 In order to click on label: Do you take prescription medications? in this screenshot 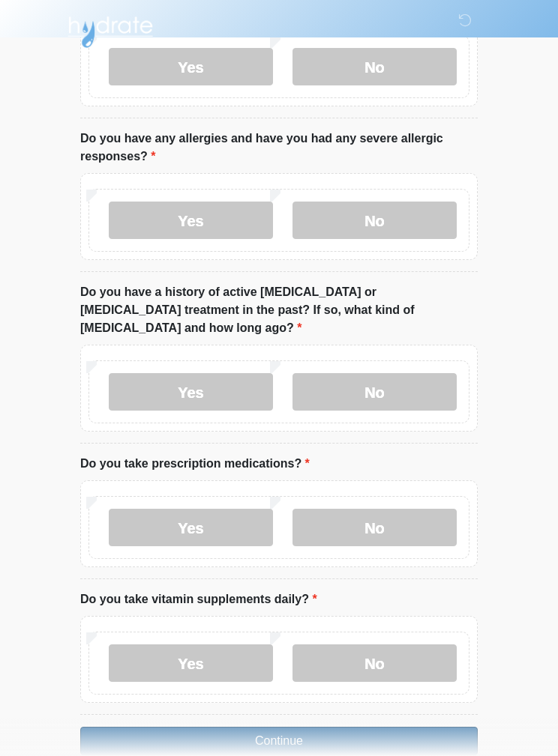, I will do `click(195, 464)`.